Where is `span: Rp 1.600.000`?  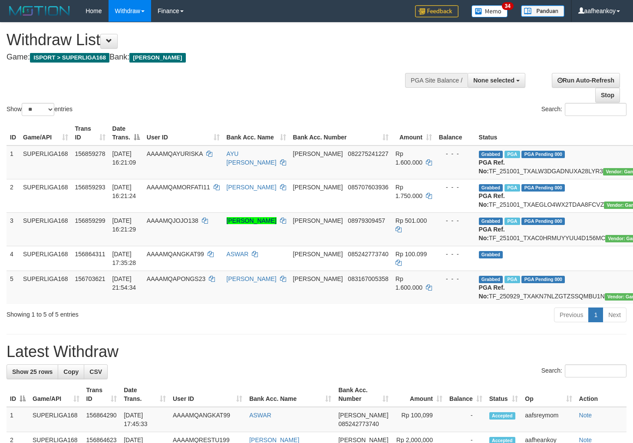 span: Rp 1.600.000 is located at coordinates (409, 158).